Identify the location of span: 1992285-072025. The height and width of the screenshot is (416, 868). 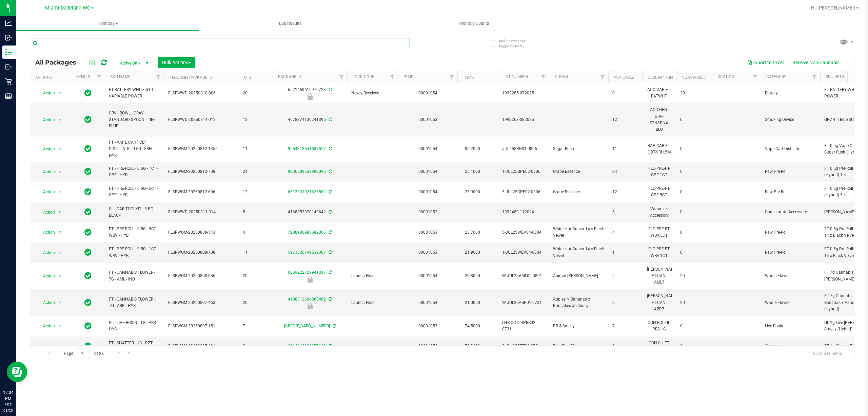
(523, 93).